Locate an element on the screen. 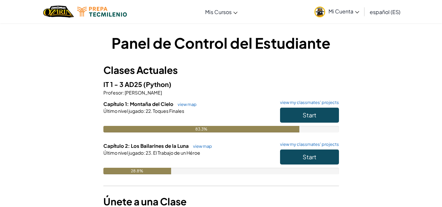 This screenshot has height=207, width=442. a: Ozaria by CodeCombat logo is located at coordinates (58, 11).